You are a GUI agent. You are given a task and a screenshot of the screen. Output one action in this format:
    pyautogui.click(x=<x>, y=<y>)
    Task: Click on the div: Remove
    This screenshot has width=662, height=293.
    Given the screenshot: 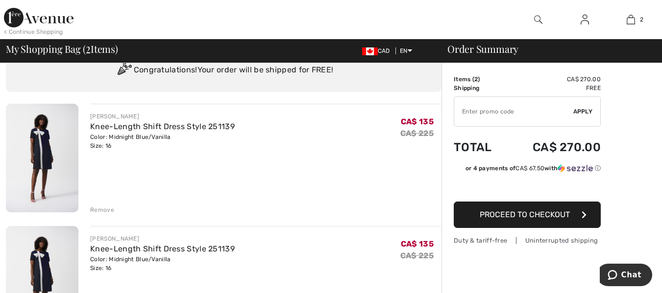 What is the action you would take?
    pyautogui.click(x=102, y=210)
    